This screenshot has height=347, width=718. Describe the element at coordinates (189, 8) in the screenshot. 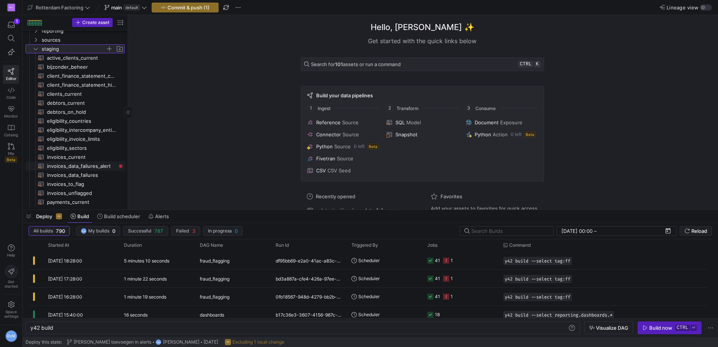

I see `span: Commit & push (1)` at that location.